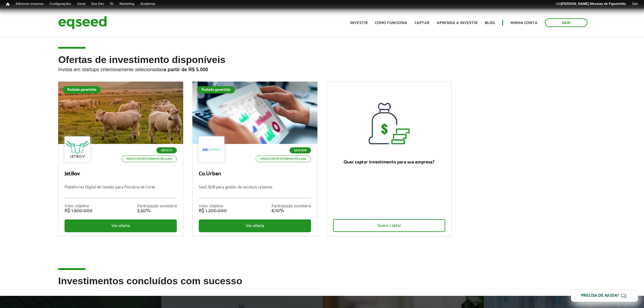 This screenshot has width=644, height=308. What do you see at coordinates (112, 4) in the screenshot?
I see `a: RI` at bounding box center [112, 4].